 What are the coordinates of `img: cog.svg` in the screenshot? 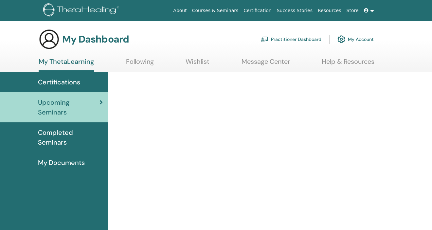 It's located at (342, 39).